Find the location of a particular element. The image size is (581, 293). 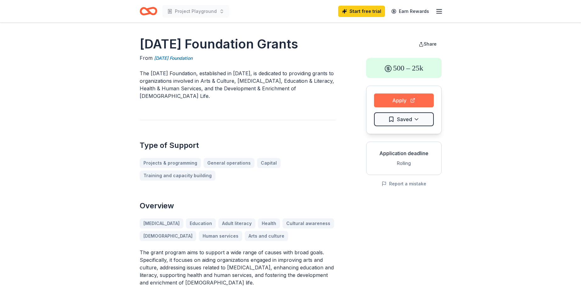

a: Start free trial is located at coordinates (362, 11).